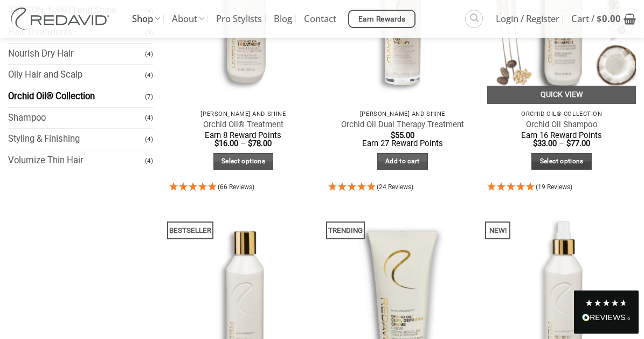 This screenshot has width=644, height=339. I want to click on span: (19 Reviews), so click(554, 187).